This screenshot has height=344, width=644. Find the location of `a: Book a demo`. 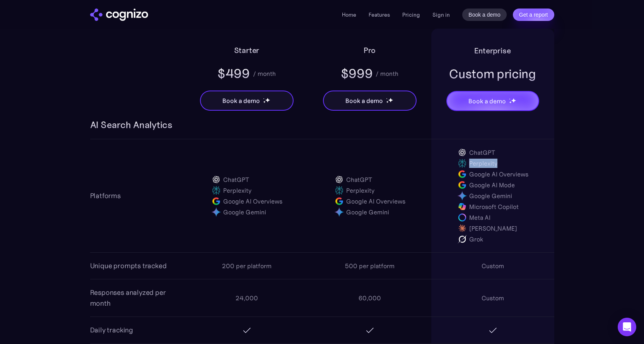

a: Book a demo is located at coordinates (484, 15).